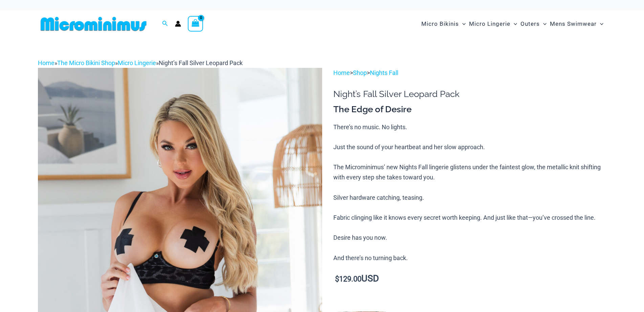 The width and height of the screenshot is (644, 312). What do you see at coordinates (470, 109) in the screenshot?
I see `h3: The Edge of Desire` at bounding box center [470, 109].